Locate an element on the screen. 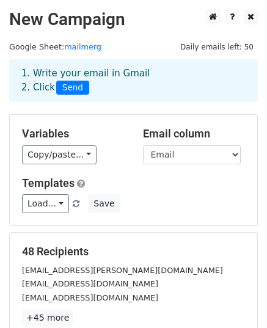  div: 1. Write your email in Gmail 2. Click is located at coordinates (133, 81).